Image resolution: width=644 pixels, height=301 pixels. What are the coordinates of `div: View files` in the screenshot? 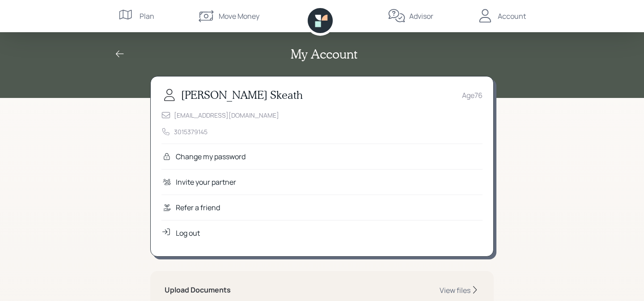 It's located at (455, 290).